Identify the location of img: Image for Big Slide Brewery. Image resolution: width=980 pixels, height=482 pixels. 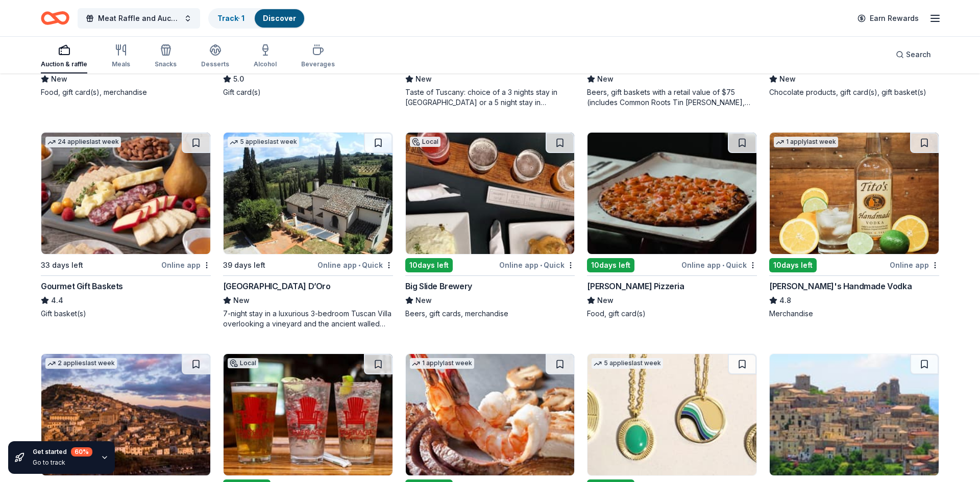
(490, 194).